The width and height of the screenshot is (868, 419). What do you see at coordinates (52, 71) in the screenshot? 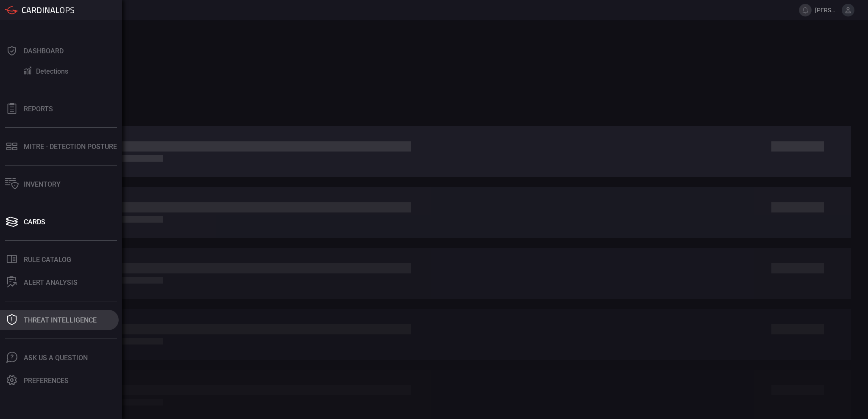
I see `div: Detections` at bounding box center [52, 71].